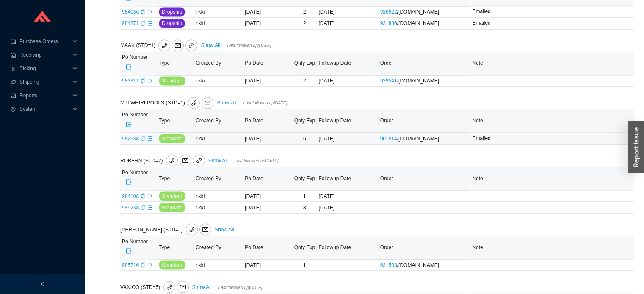 The width and height of the screenshot is (644, 294). What do you see at coordinates (13, 96) in the screenshot?
I see `span: fund` at bounding box center [13, 96].